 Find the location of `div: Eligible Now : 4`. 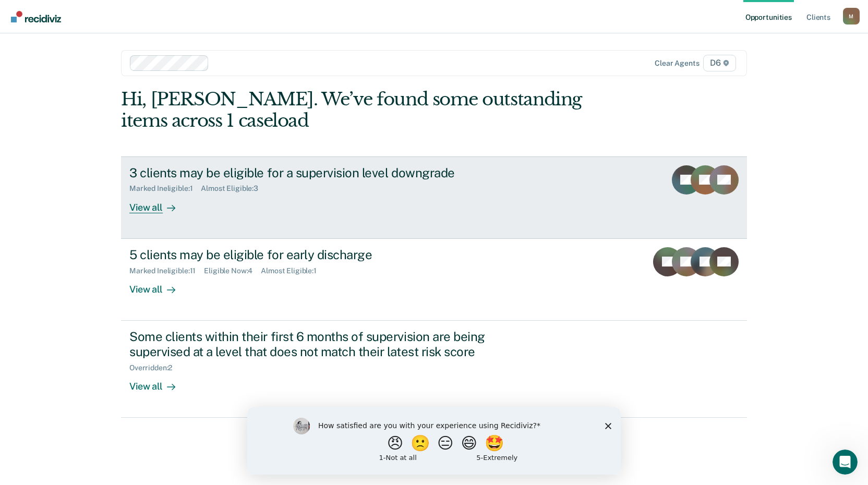

div: Eligible Now : 4 is located at coordinates (232, 271).